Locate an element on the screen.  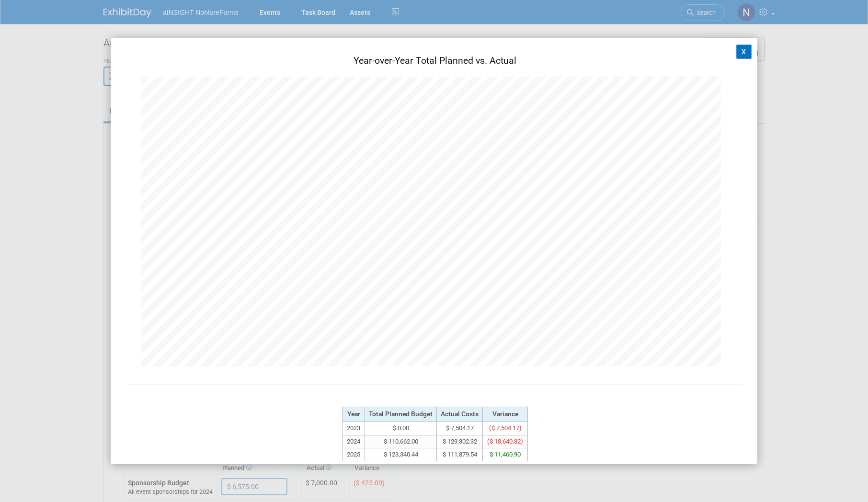
td: 2023 is located at coordinates (353, 428).